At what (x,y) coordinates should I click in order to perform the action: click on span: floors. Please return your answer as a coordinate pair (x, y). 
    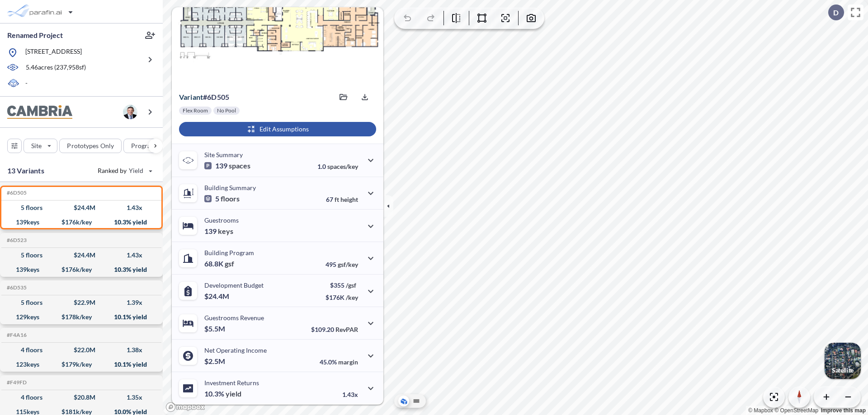
    Looking at the image, I should click on (230, 199).